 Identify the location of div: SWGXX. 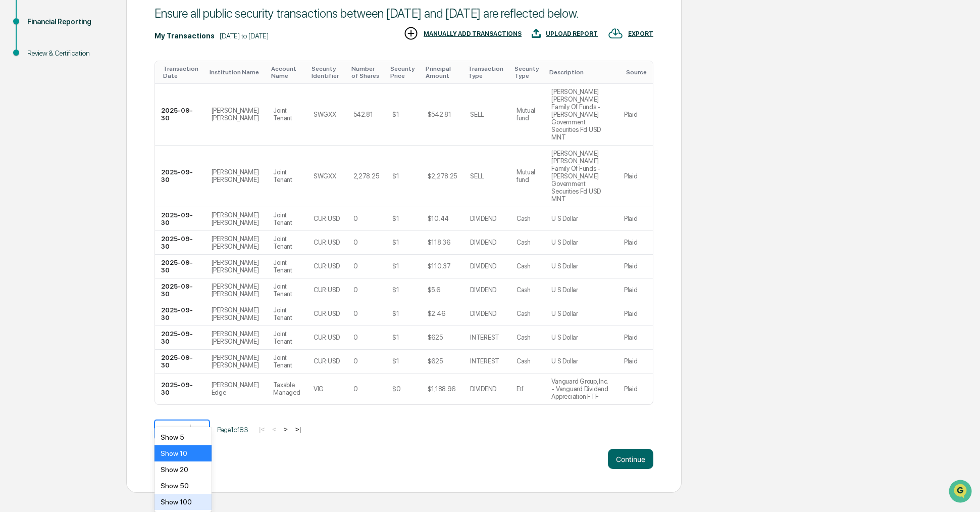
(325, 176).